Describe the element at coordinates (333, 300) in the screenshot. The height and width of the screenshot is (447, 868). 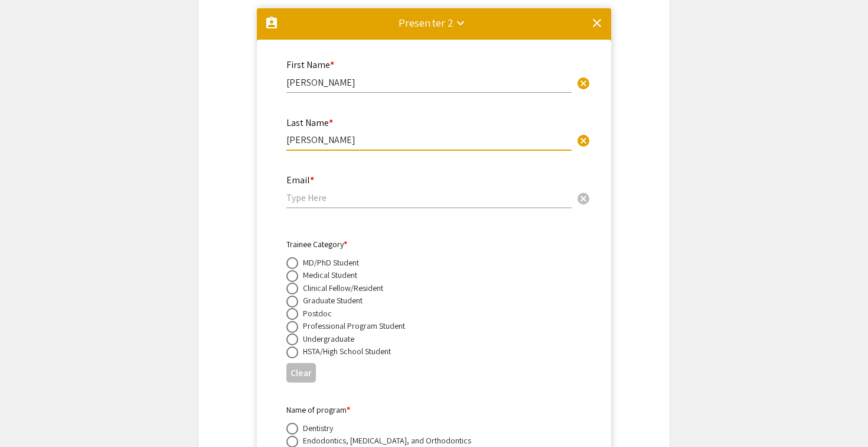
I see `div: Graduate Student` at that location.